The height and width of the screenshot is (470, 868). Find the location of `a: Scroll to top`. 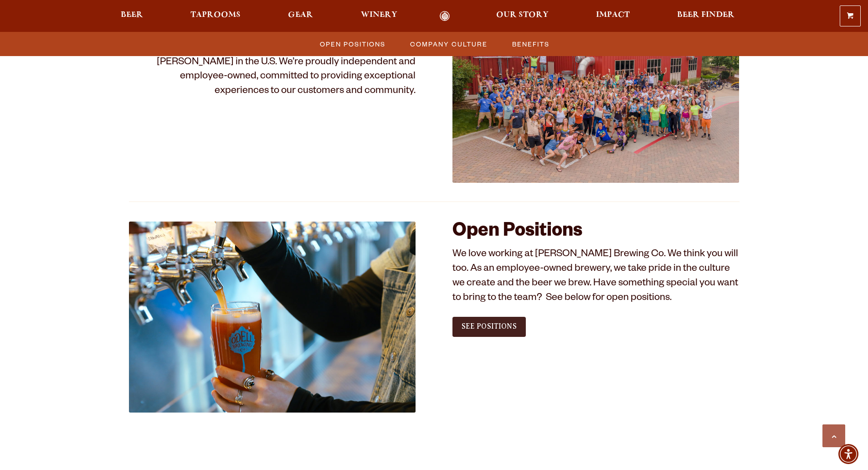

a: Scroll to top is located at coordinates (834, 436).